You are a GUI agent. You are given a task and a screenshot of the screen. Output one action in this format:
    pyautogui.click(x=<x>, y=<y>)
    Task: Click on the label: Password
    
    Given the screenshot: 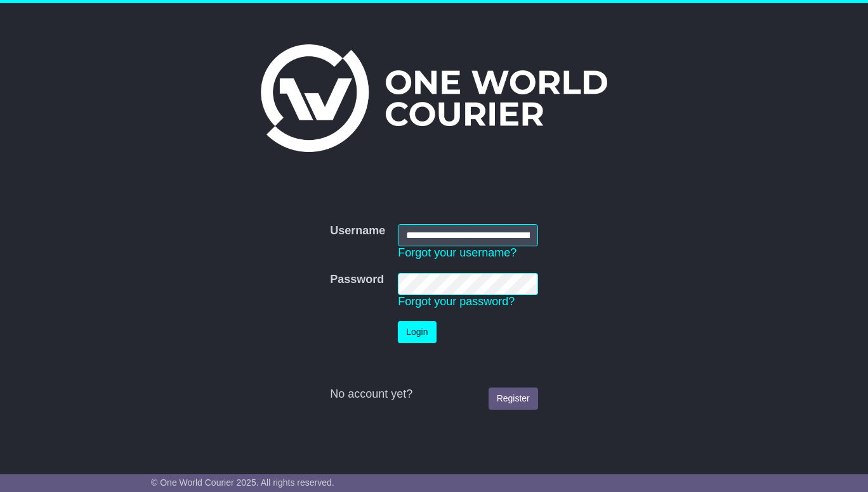 What is the action you would take?
    pyautogui.click(x=356, y=280)
    